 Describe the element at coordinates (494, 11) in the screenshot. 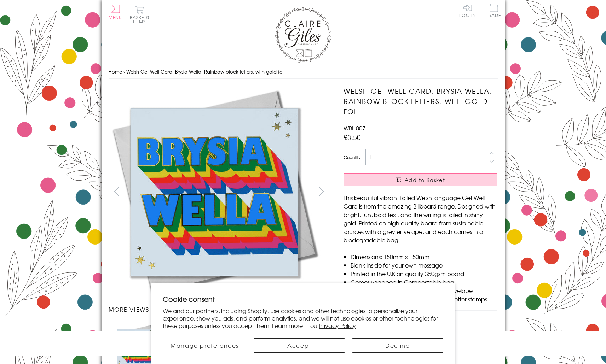

I see `a: Trade` at that location.